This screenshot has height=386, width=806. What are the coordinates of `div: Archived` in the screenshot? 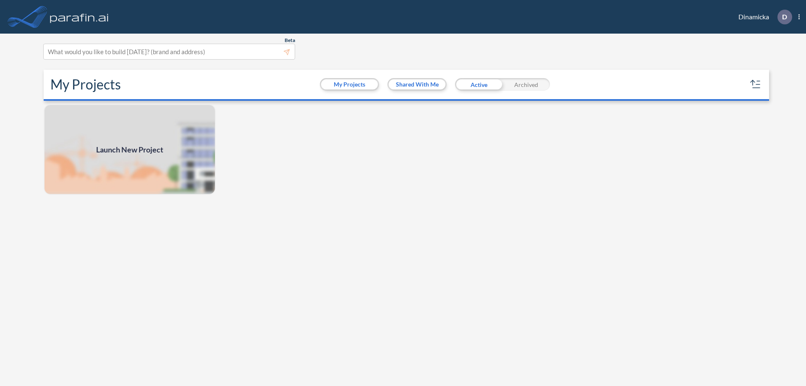 It's located at (526, 84).